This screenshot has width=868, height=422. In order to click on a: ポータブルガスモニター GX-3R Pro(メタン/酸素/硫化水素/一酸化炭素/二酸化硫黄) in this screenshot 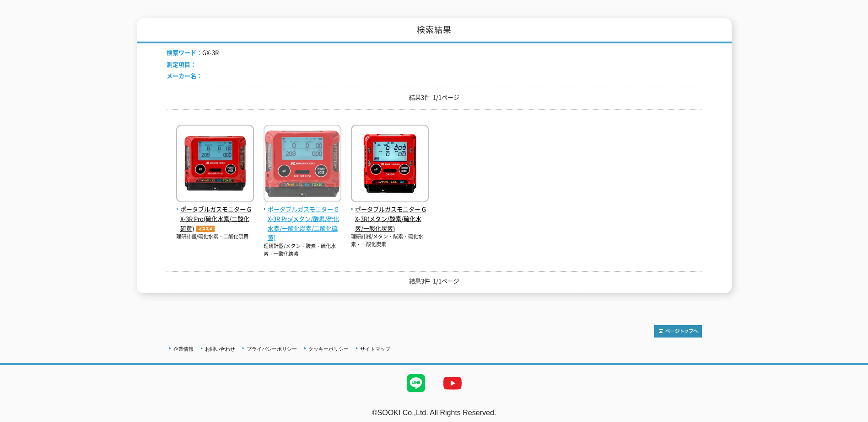, I will do `click(302, 219)`.